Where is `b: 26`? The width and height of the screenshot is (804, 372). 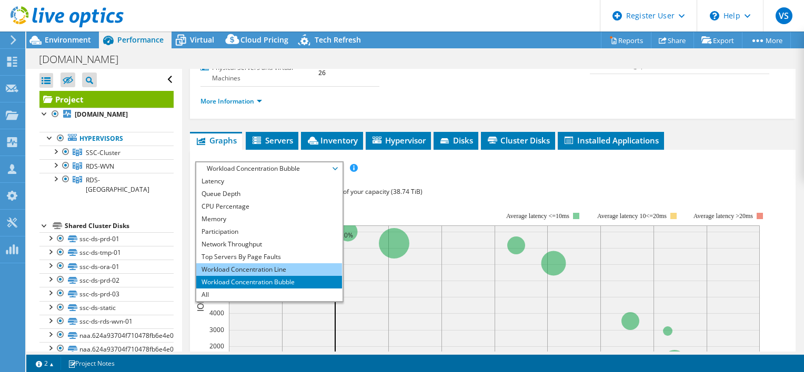
b: 26 is located at coordinates (322, 73).